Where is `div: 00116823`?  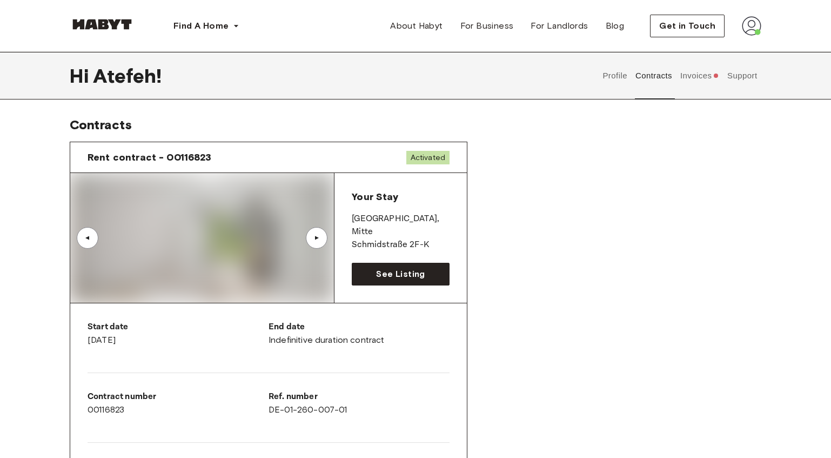
div: 00116823 is located at coordinates (178, 403).